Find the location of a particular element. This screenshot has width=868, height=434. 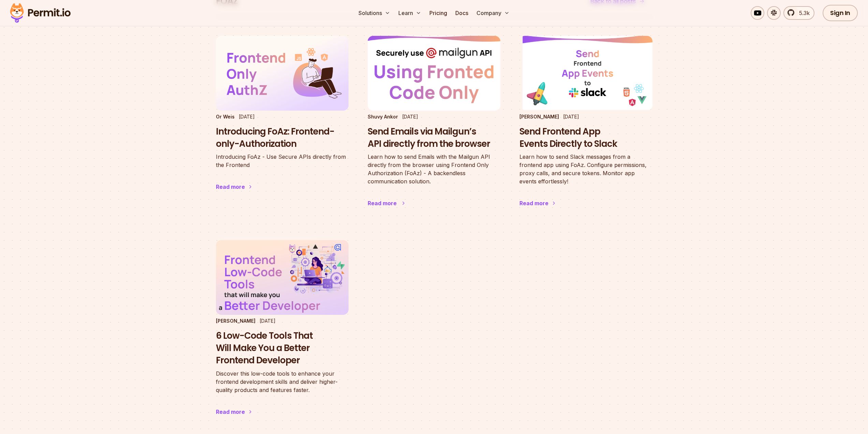

p: Introducing FoAz - Use Secure APIs directly from the Frontend is located at coordinates (282, 161).